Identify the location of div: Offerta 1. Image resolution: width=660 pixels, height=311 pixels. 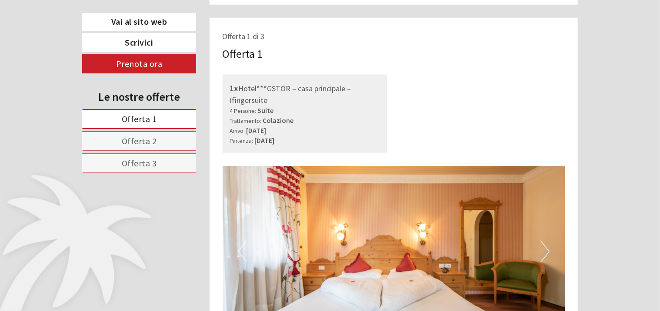
(242, 53).